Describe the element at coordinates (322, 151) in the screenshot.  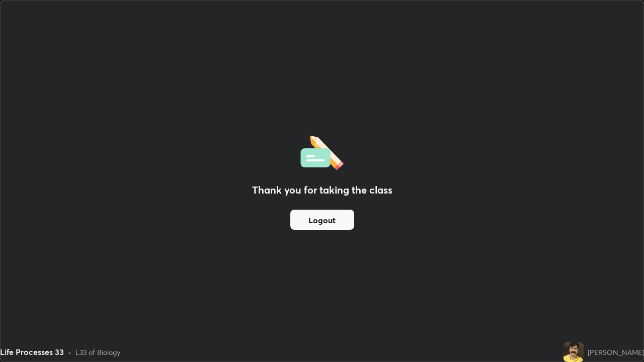
I see `img: offlineFeedback.1438e8b3.svg` at that location.